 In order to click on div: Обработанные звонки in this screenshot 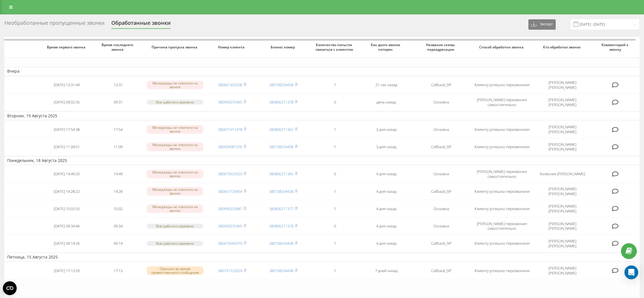, I will do `click(141, 24)`.